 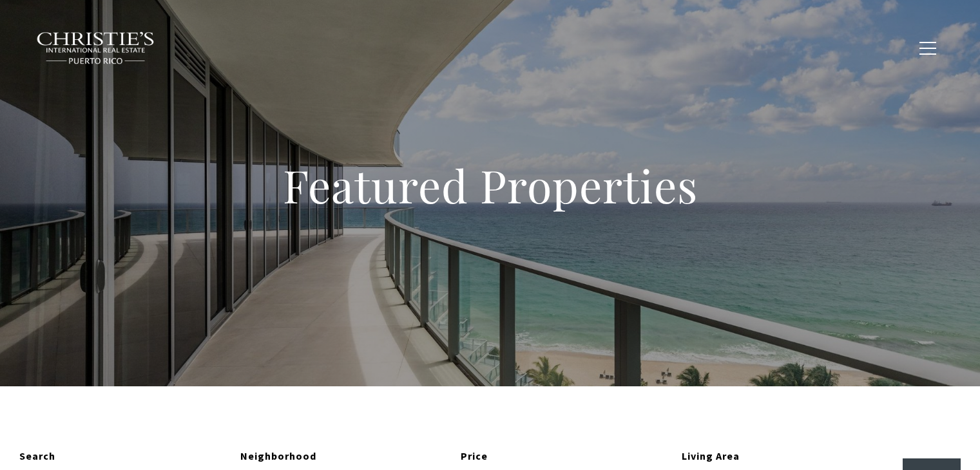 I want to click on div: Neighborhood, so click(x=346, y=456).